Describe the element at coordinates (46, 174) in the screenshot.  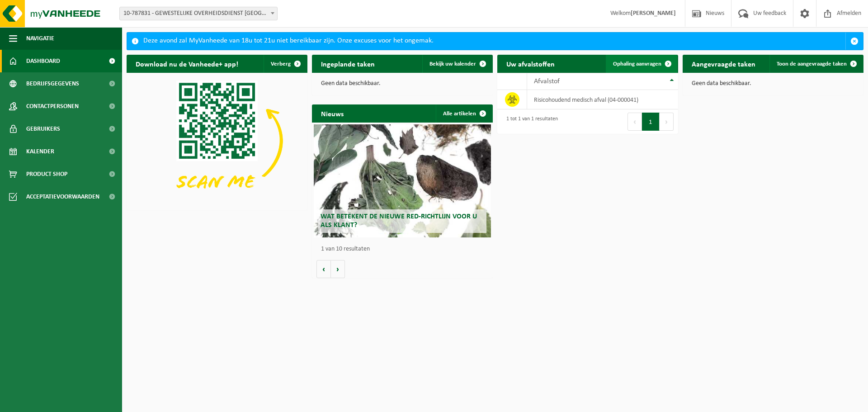
I see `span: Product Shop` at that location.